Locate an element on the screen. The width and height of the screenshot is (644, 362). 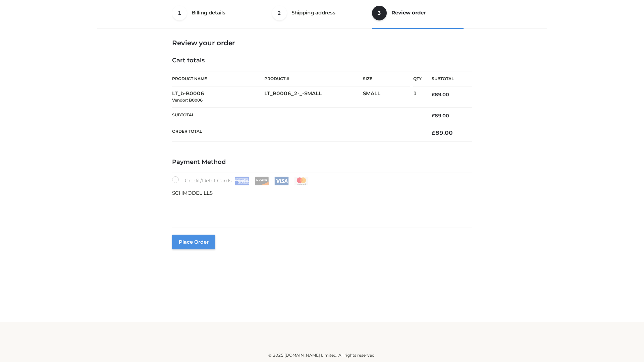
h4: Cart totals is located at coordinates (322, 61).